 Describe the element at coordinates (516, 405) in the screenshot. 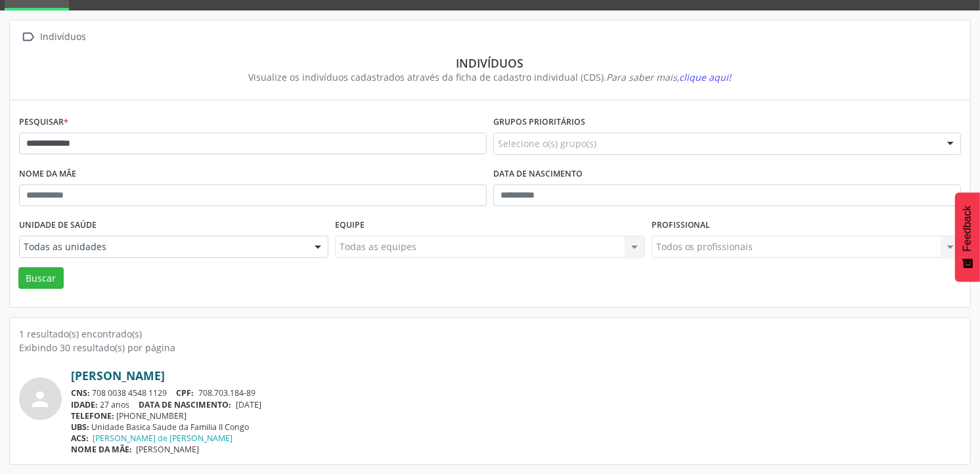

I see `div: 27 anos` at that location.